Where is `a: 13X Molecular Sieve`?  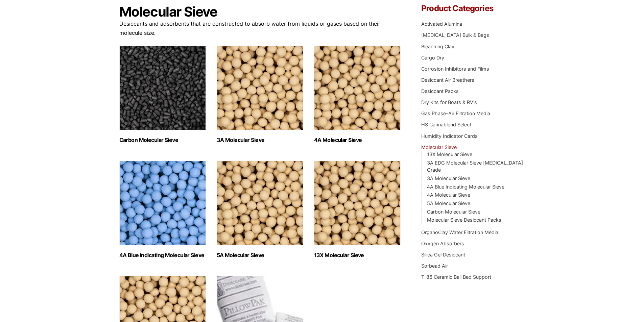 a: 13X Molecular Sieve is located at coordinates (450, 154).